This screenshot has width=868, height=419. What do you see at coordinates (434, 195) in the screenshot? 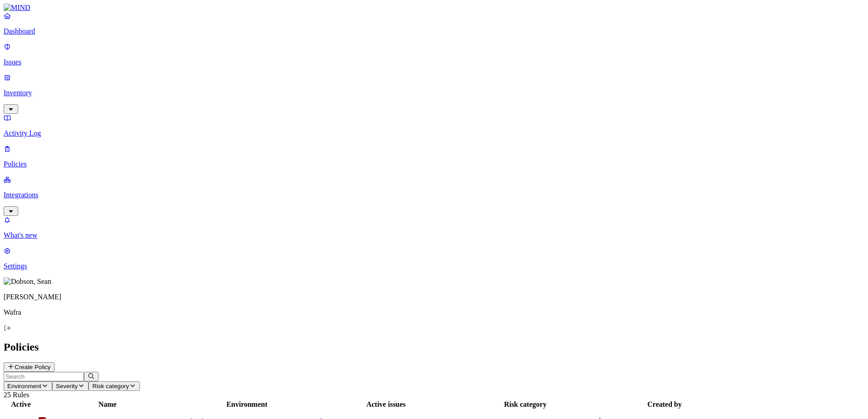
I see `p: Integrations` at bounding box center [434, 195].